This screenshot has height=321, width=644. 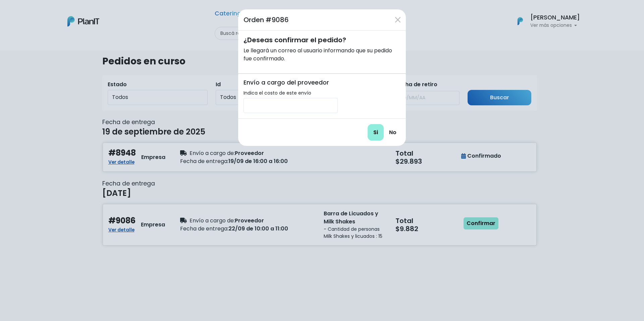 What do you see at coordinates (291, 82) in the screenshot?
I see `h6: Envío a cargo del proveedor` at bounding box center [291, 82].